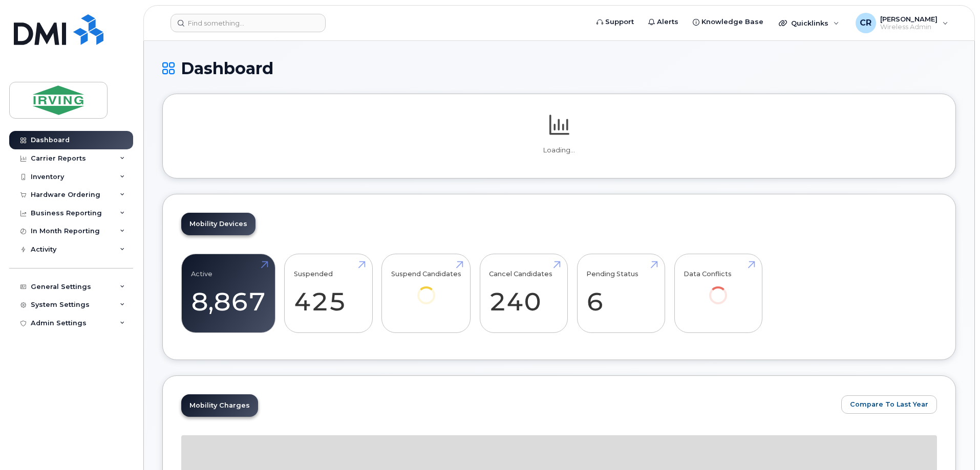  What do you see at coordinates (220, 406) in the screenshot?
I see `a: Mobility Charges` at bounding box center [220, 406].